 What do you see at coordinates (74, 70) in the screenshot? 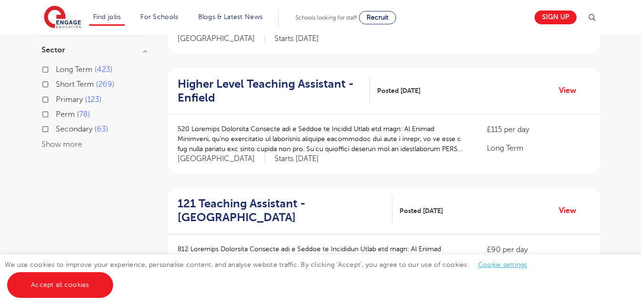
I see `span: Long Term` at bounding box center [74, 70].